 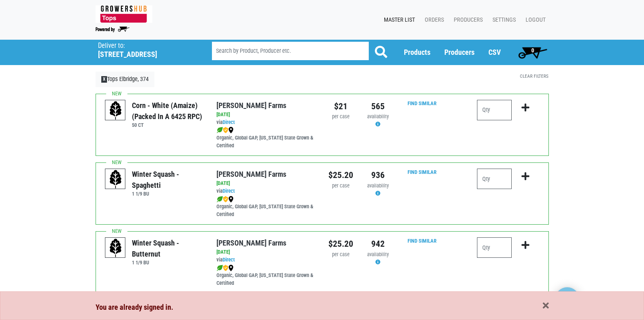 I want to click on a: XTops Elbridge, 374, so click(x=125, y=79).